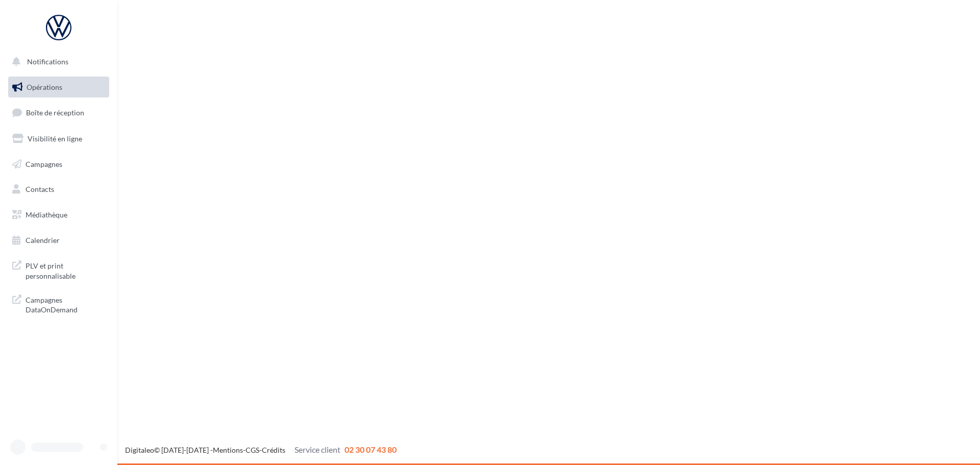 Image resolution: width=980 pixels, height=465 pixels. I want to click on span: Notifications, so click(48, 61).